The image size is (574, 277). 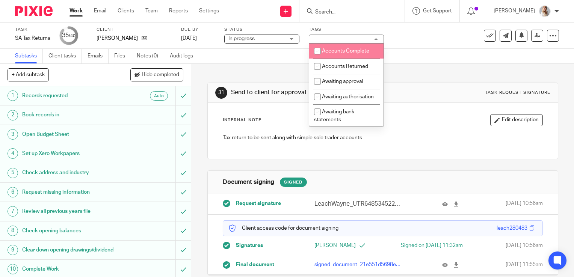 I want to click on label: Client, so click(x=134, y=30).